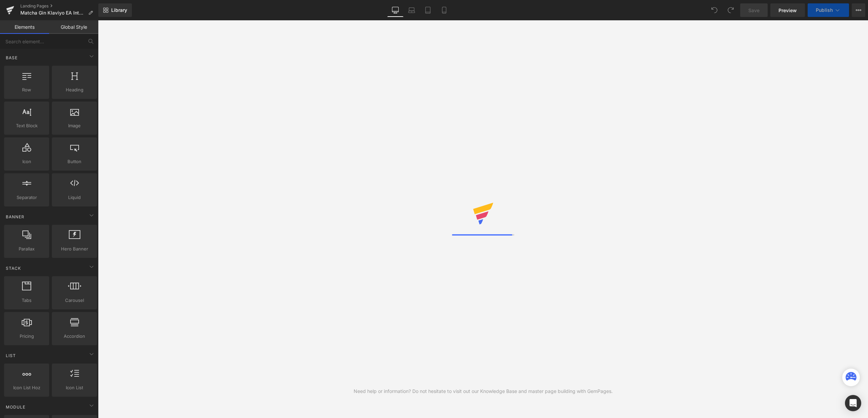 This screenshot has width=868, height=418. What do you see at coordinates (74, 162) in the screenshot?
I see `span: Button` at bounding box center [74, 162].